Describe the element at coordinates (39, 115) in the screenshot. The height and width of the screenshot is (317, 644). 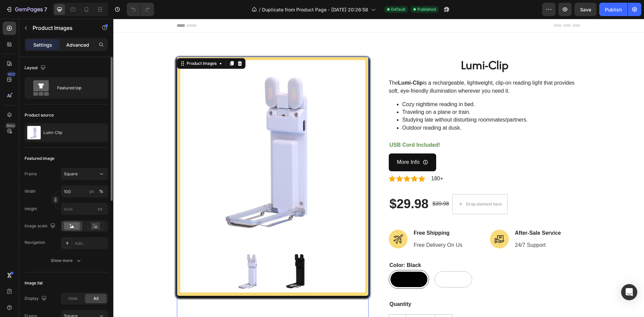
I see `div: Product source` at that location.